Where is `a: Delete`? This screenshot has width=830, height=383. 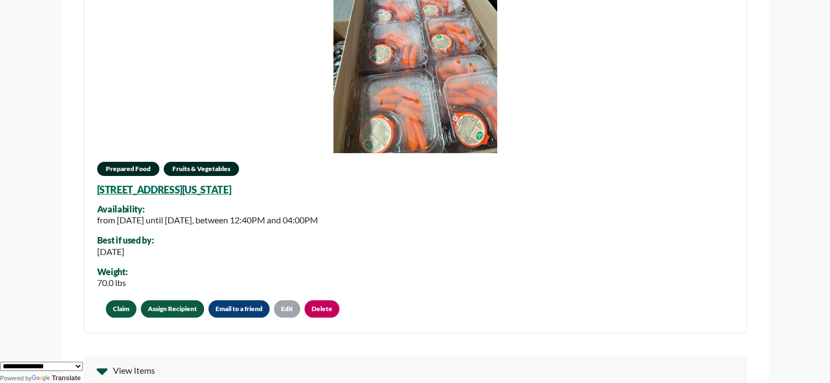 a: Delete is located at coordinates (322, 309).